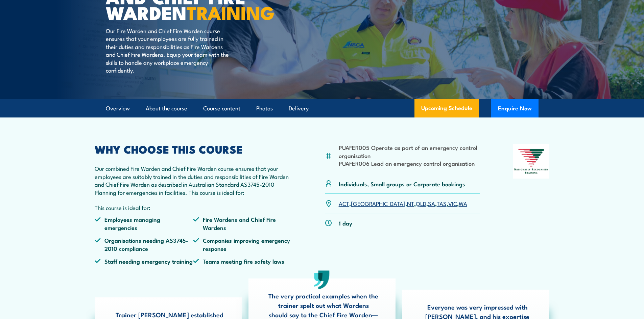 The height and width of the screenshot is (319, 644). What do you see at coordinates (166, 108) in the screenshot?
I see `a: About the course` at bounding box center [166, 108].